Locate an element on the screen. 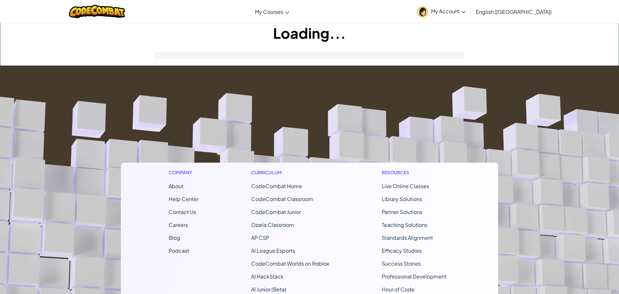  span: My Account is located at coordinates (448, 11).